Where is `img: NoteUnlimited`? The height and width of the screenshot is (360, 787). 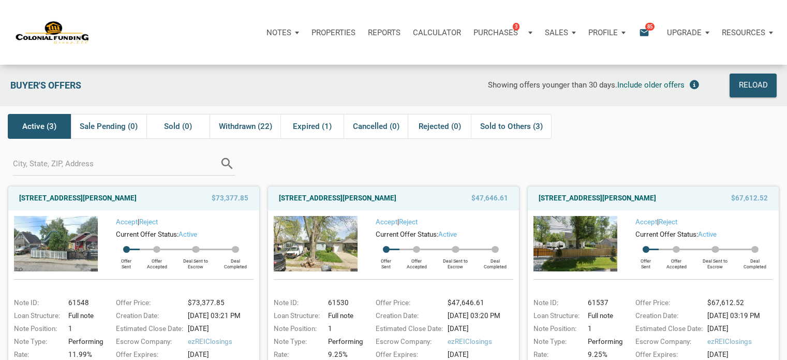
img: NoteUnlimited is located at coordinates (52, 33).